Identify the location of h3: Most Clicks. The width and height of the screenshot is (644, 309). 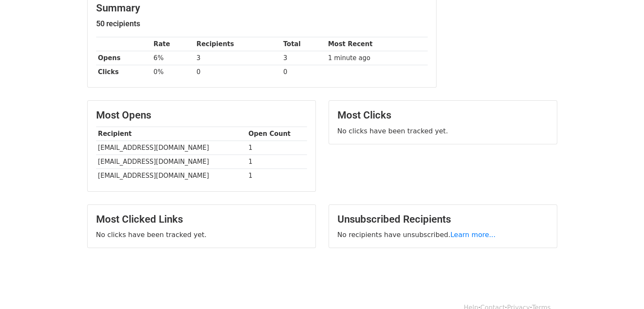
(443, 115).